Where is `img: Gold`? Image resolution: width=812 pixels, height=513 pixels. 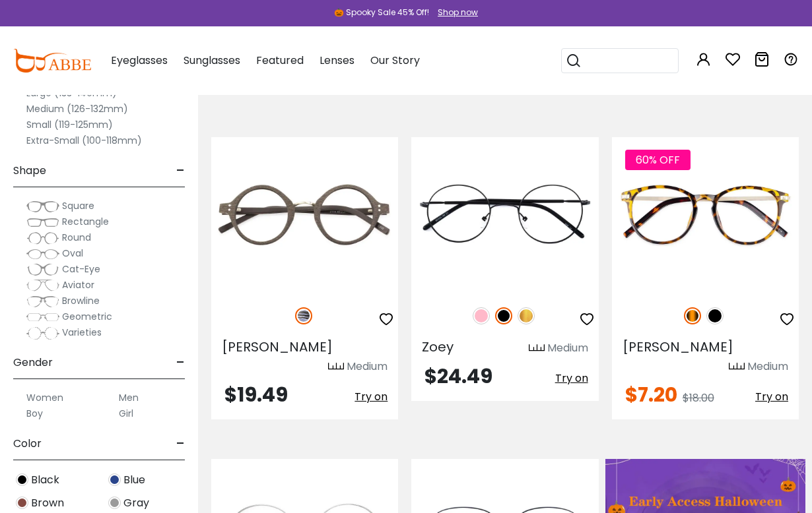
img: Gold is located at coordinates (526, 316).